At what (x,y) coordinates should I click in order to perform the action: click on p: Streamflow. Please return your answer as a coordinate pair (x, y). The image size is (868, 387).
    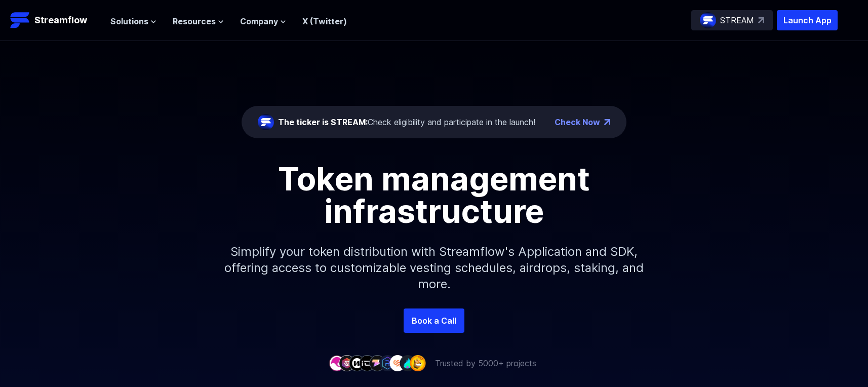
    Looking at the image, I should click on (61, 21).